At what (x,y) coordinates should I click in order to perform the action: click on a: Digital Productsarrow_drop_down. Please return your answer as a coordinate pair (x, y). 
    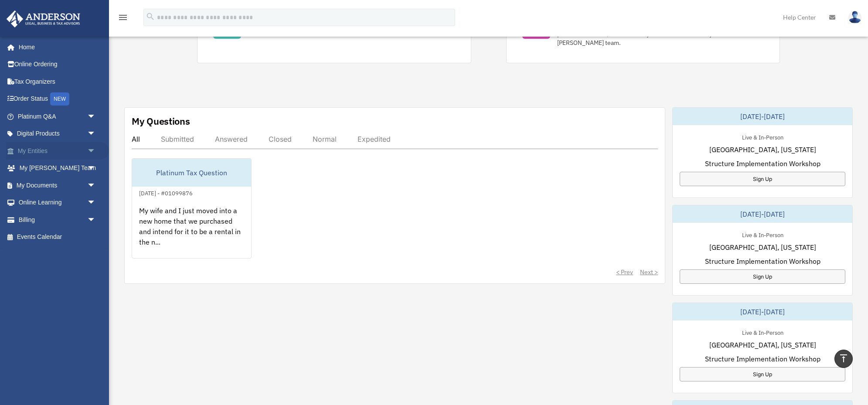
    Looking at the image, I should click on (57, 134).